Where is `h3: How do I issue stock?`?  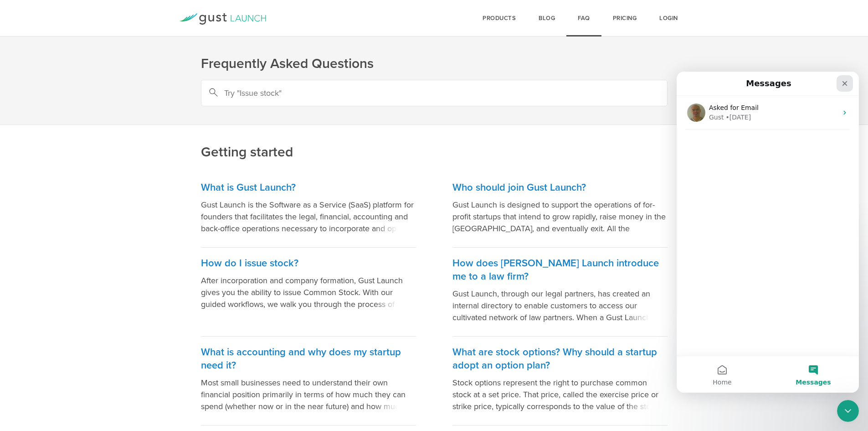 h3: How do I issue stock? is located at coordinates (308, 263).